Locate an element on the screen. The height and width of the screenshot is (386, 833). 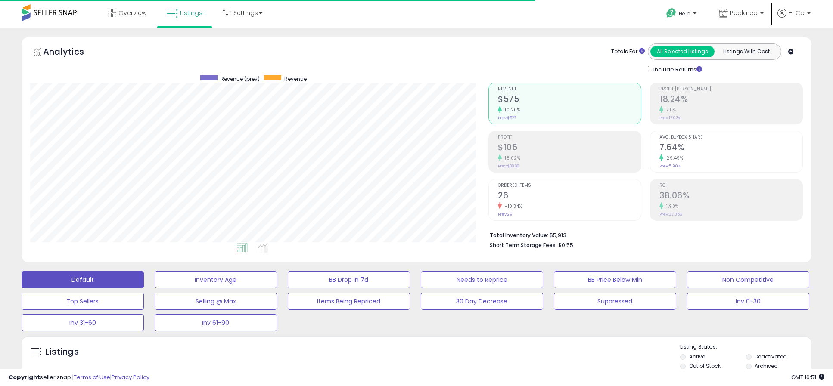
button: Items Being Repriced is located at coordinates (349, 301).